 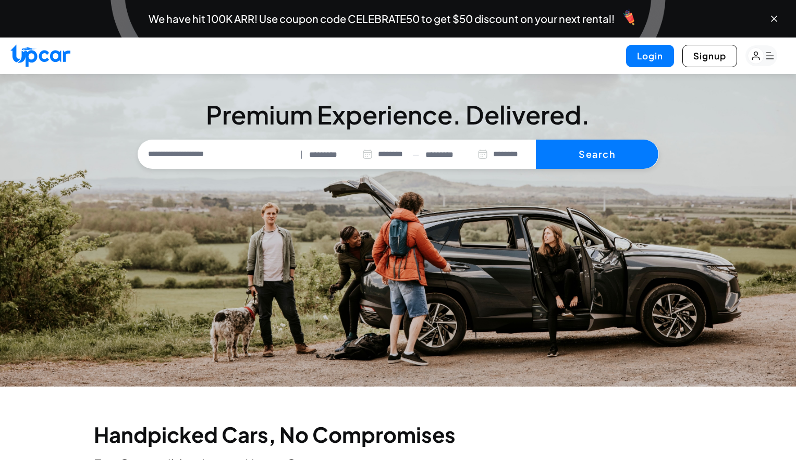 I want to click on h3: Premium Experience. Delivered., so click(x=398, y=115).